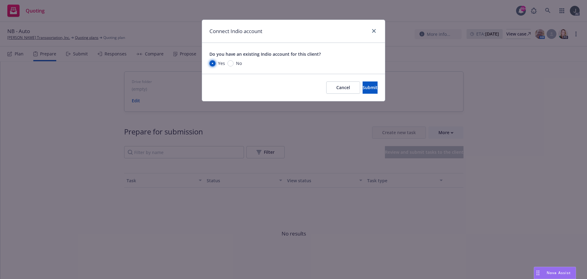 Image resolution: width=587 pixels, height=279 pixels. Describe the element at coordinates (370, 87) in the screenshot. I see `span: Submit` at that location.